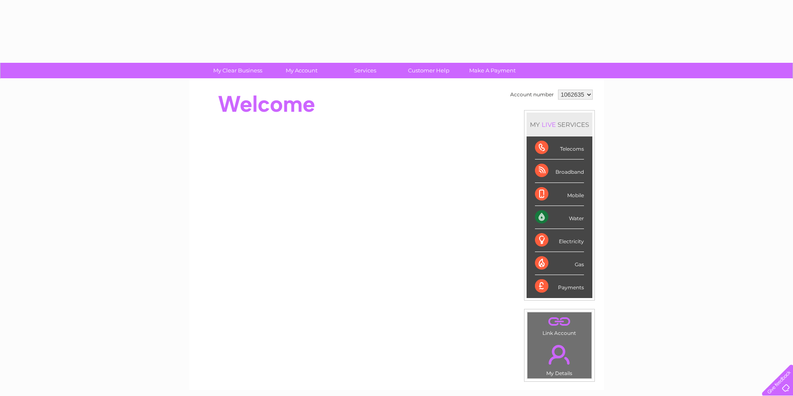 This screenshot has height=396, width=793. What do you see at coordinates (559, 194) in the screenshot?
I see `div: Mobile` at bounding box center [559, 194].